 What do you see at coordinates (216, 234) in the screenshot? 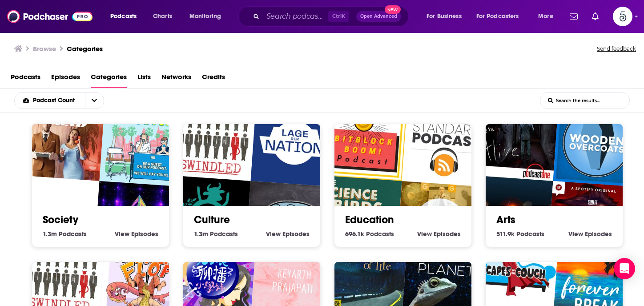
I see `a: 1.3m Culture Podcasts` at bounding box center [216, 234].